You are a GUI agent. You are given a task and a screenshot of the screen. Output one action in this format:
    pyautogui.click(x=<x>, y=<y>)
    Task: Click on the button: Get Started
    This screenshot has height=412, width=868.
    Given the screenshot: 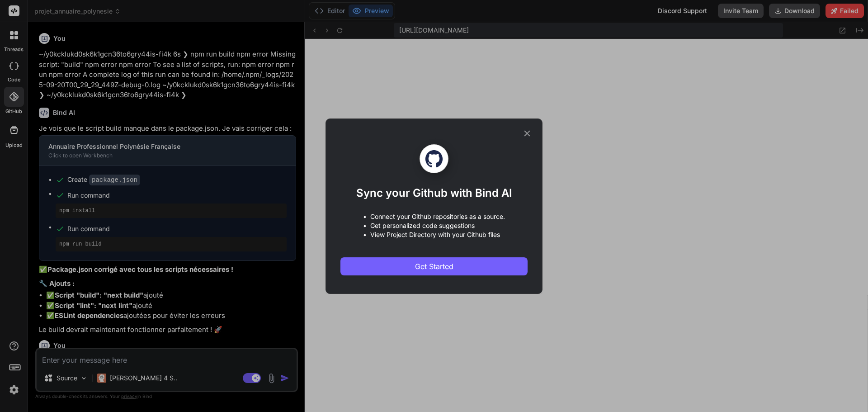 What is the action you would take?
    pyautogui.click(x=434, y=267)
    